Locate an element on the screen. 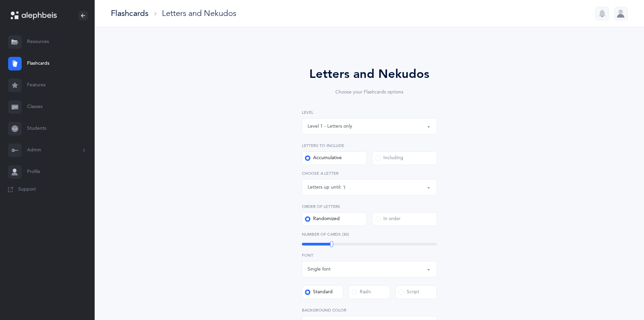  button: ך is located at coordinates (369, 187).